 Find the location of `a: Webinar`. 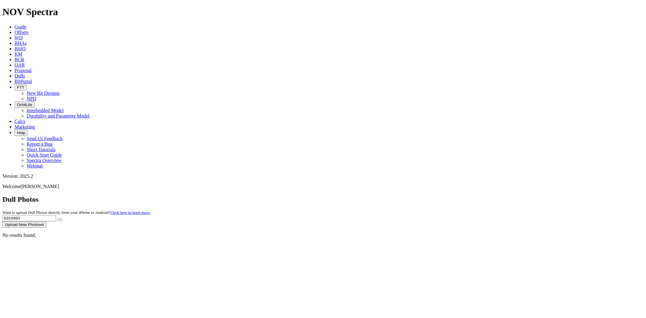

a: Webinar is located at coordinates (35, 166).